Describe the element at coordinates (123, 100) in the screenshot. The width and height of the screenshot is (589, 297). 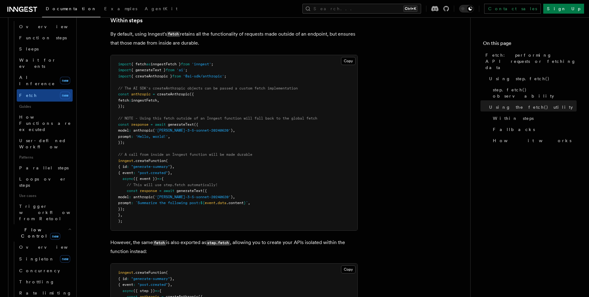
I see `span: fetch` at that location.